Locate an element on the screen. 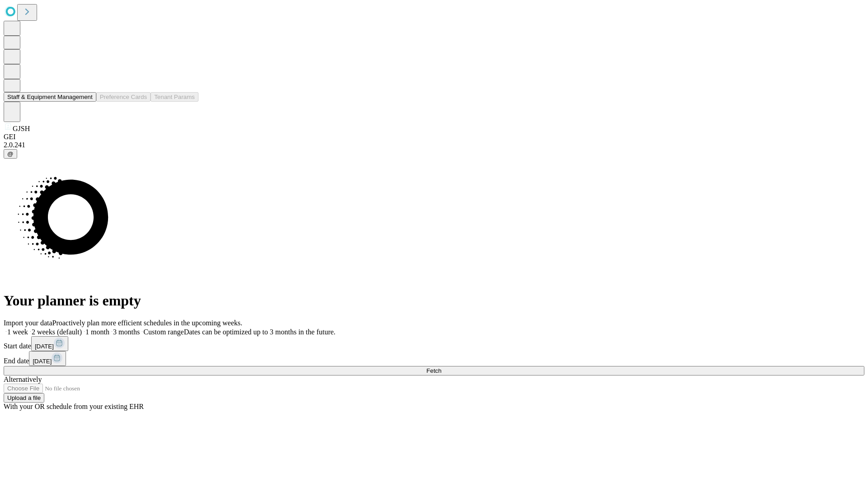  button: Fetch is located at coordinates (434, 370).